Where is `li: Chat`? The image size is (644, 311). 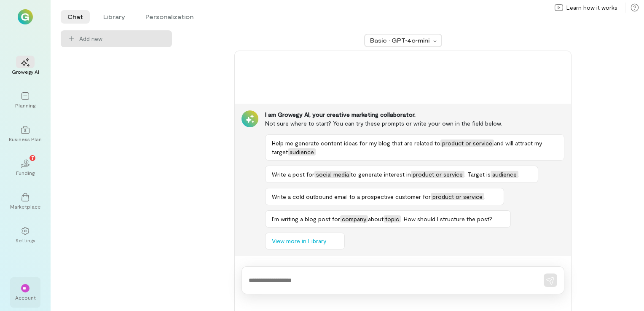
li: Chat is located at coordinates (75, 17).